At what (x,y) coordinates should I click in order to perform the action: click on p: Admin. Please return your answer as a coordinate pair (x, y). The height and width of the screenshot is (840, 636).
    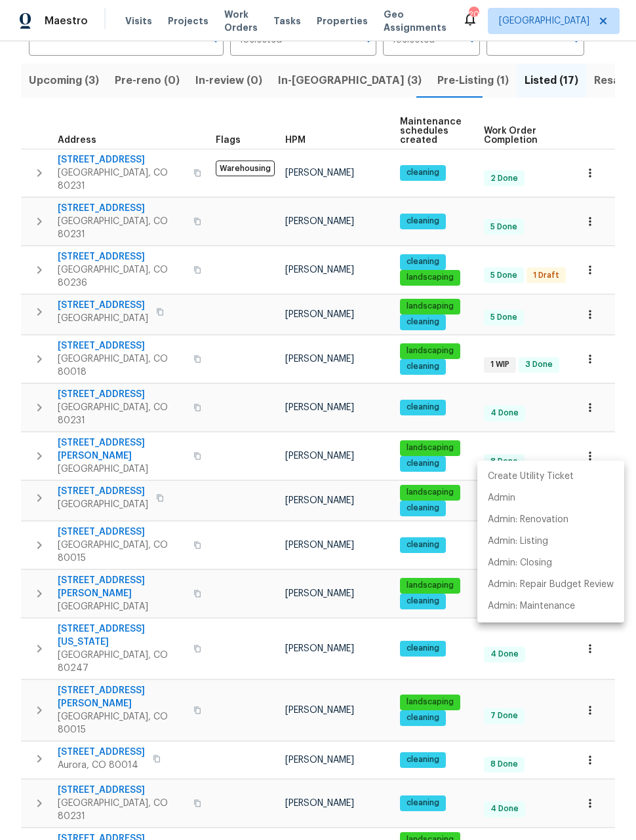
    Looking at the image, I should click on (502, 498).